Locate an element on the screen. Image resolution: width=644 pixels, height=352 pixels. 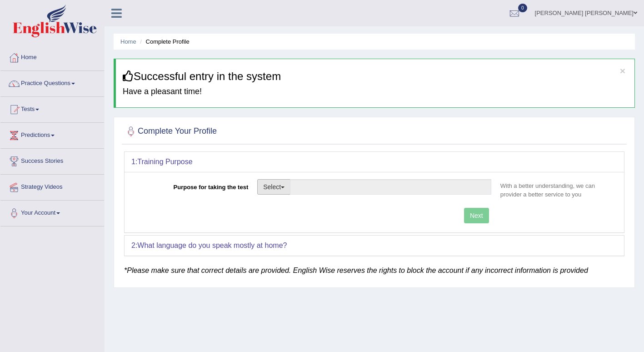
label: Purpose for taking the test is located at coordinates (192, 185).